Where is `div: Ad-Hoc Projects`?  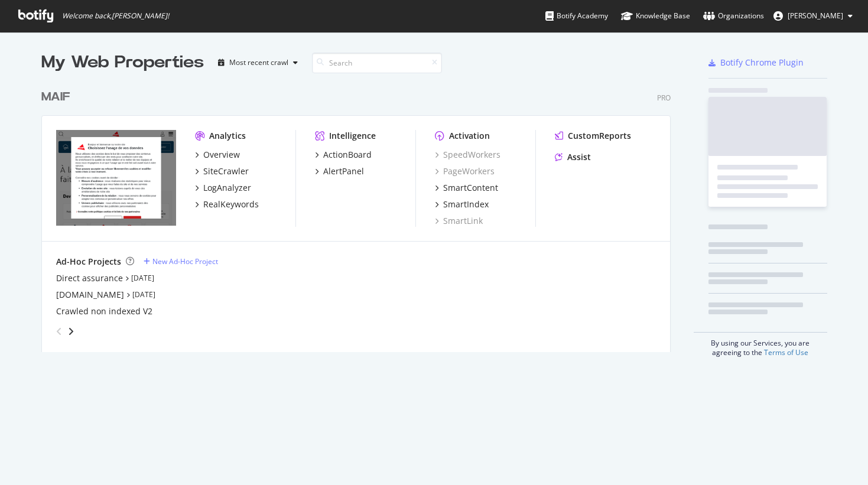
div: Ad-Hoc Projects is located at coordinates (88, 261).